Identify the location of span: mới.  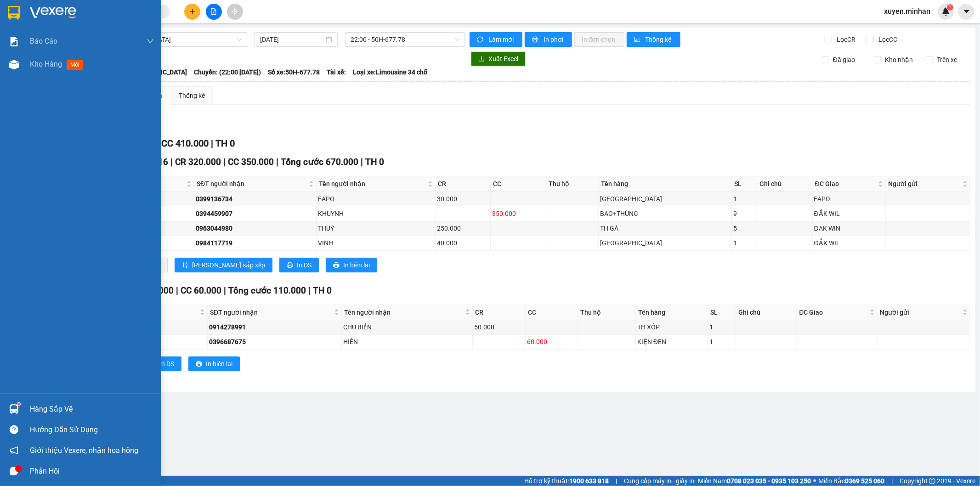
(75, 65).